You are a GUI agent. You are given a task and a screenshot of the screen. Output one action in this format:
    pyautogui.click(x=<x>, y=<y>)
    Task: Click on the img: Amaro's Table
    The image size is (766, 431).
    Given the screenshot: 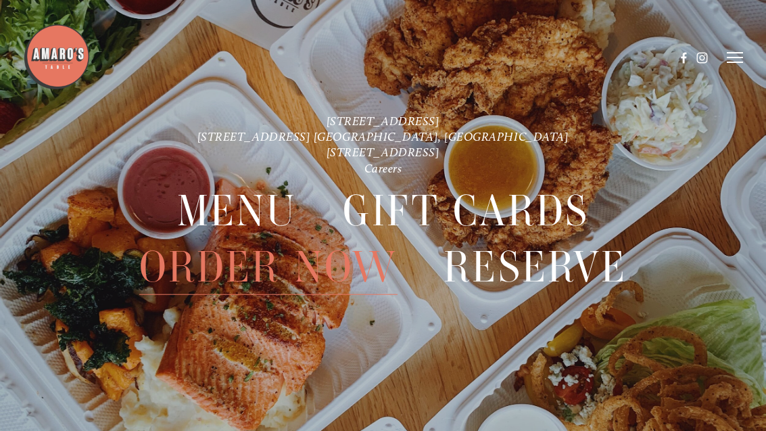 What is the action you would take?
    pyautogui.click(x=57, y=57)
    